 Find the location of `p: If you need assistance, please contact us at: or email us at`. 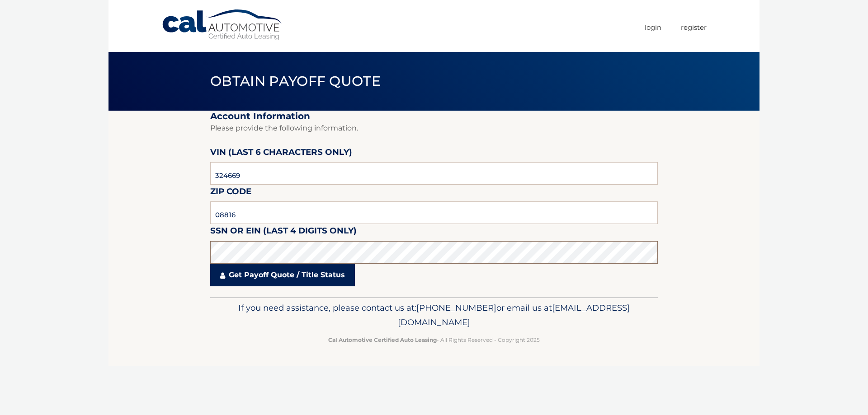

p: If you need assistance, please contact us at: or email us at is located at coordinates (434, 315).